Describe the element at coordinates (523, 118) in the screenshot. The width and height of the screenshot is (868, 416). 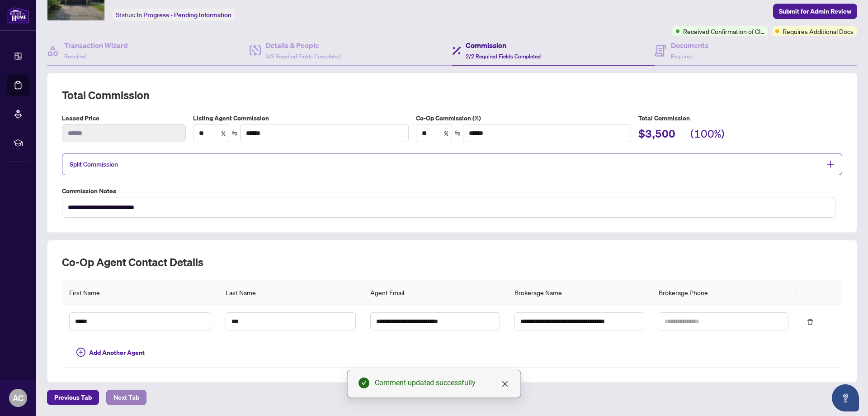
I see `label: Co-Op Commission (%)` at that location.